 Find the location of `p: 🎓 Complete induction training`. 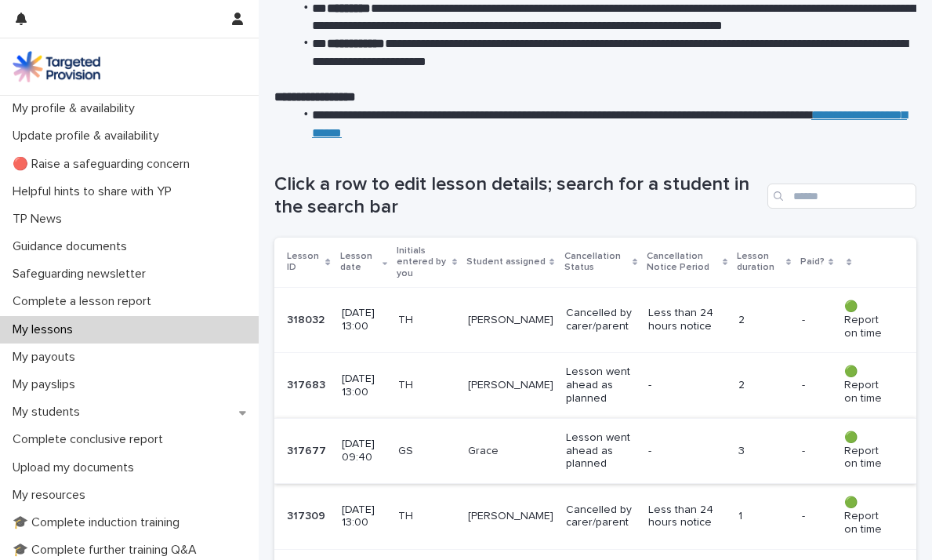

p: 🎓 Complete induction training is located at coordinates (99, 522).